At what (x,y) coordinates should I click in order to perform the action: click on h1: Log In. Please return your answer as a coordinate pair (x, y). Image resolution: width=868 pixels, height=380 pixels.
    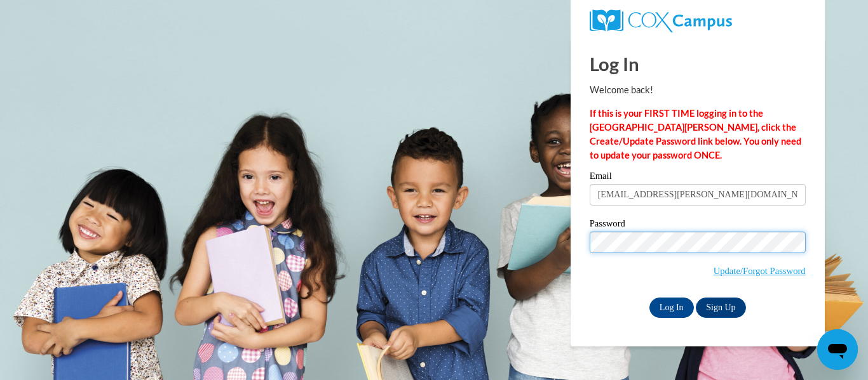
    Looking at the image, I should click on (697, 64).